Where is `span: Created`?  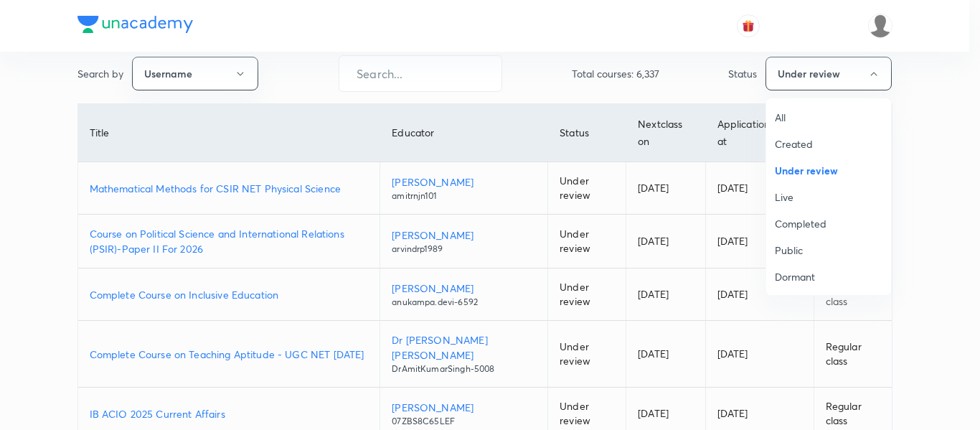 span: Created is located at coordinates (829, 143).